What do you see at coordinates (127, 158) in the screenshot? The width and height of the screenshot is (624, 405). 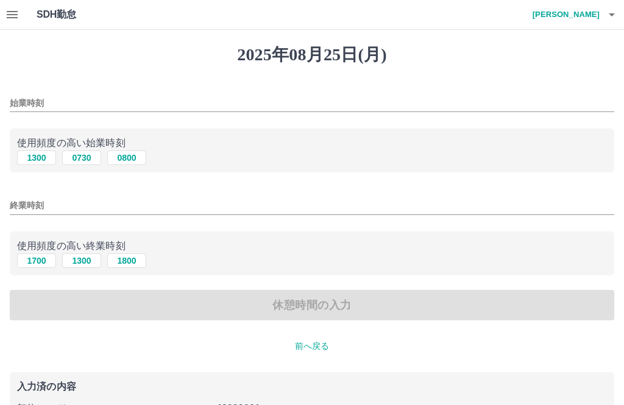 I see `button: 0800` at bounding box center [127, 158].